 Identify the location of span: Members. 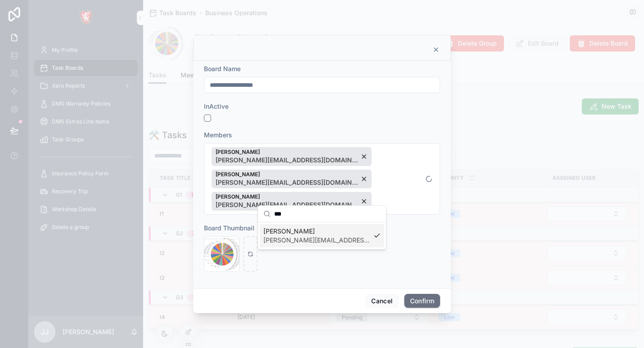
(218, 134).